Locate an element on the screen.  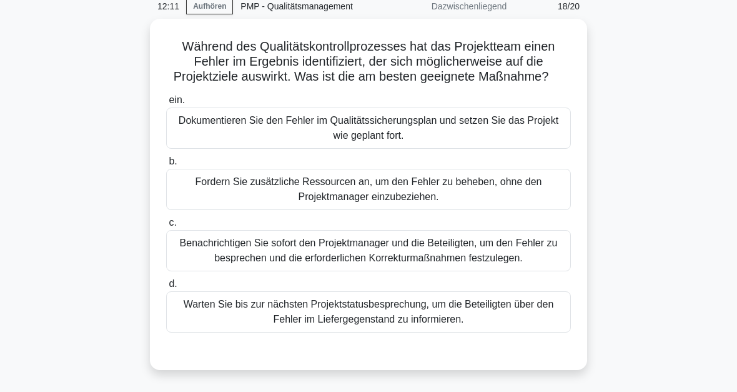
span: b. is located at coordinates (172, 161).